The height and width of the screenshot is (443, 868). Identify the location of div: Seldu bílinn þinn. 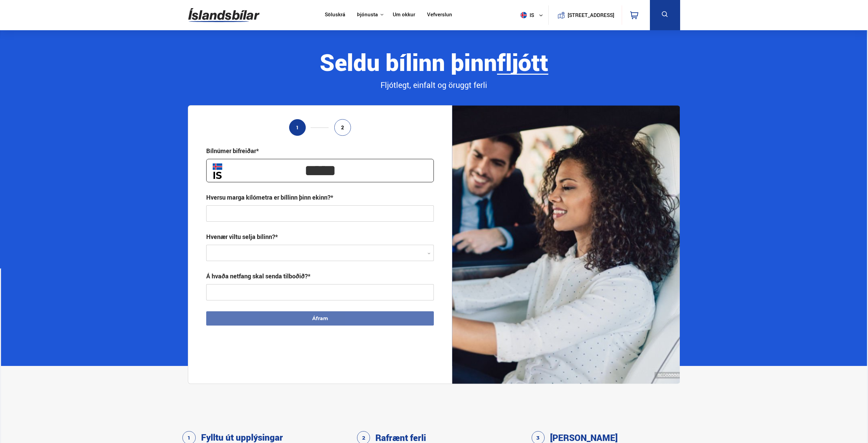
(434, 62).